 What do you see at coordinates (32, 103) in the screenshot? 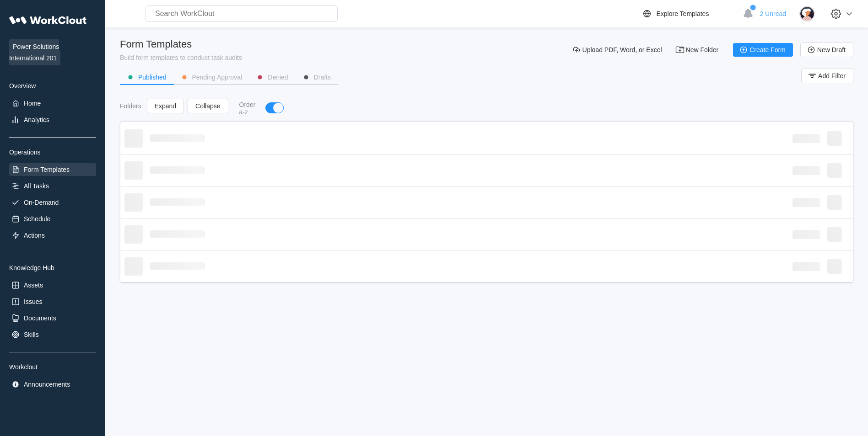
I see `div: Home` at bounding box center [32, 103].